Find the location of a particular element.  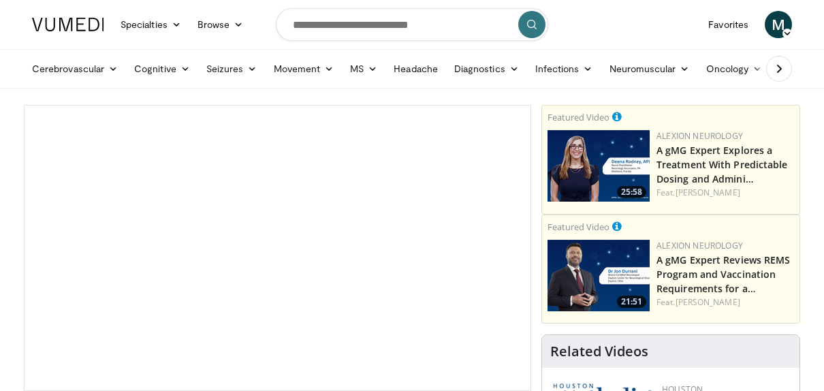

a: Favorites is located at coordinates (728, 25).